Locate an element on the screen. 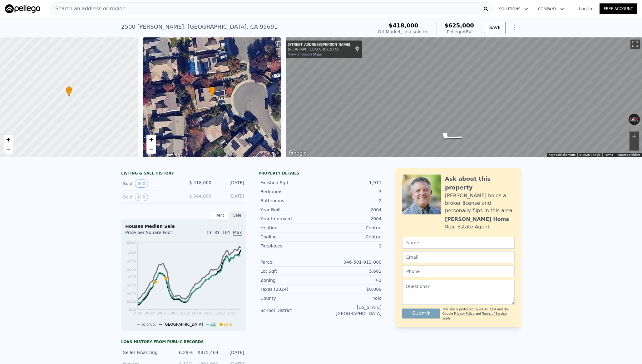 Image resolution: width=642 pixels, height=364 pixels. tspan: 2023 is located at coordinates (232, 313).